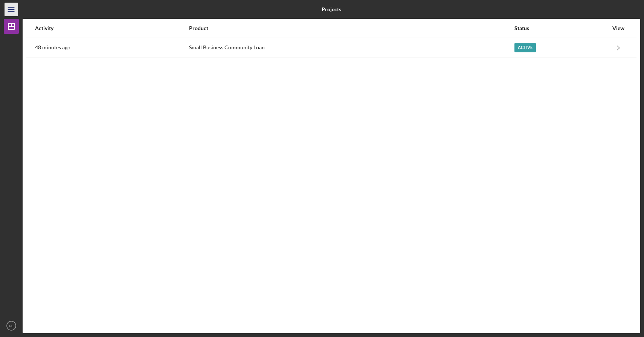 The width and height of the screenshot is (644, 337). Describe the element at coordinates (351, 28) in the screenshot. I see `div: Product` at that location.